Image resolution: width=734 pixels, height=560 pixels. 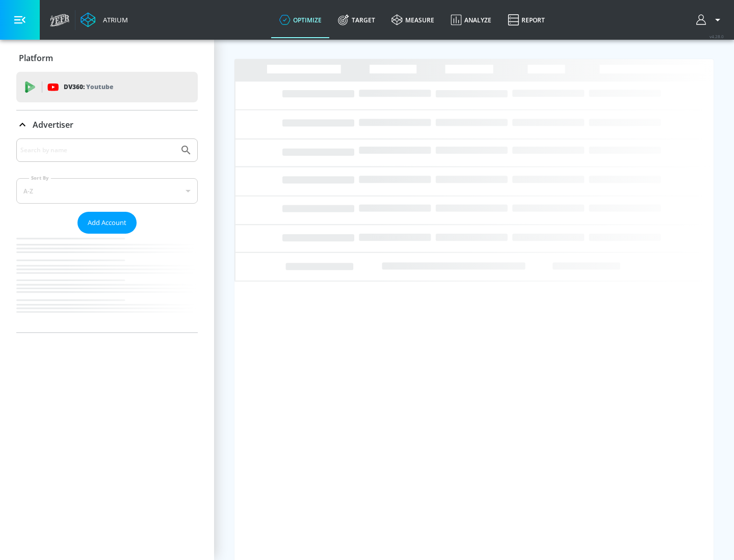 What do you see at coordinates (471, 20) in the screenshot?
I see `a: Analyze` at bounding box center [471, 20].